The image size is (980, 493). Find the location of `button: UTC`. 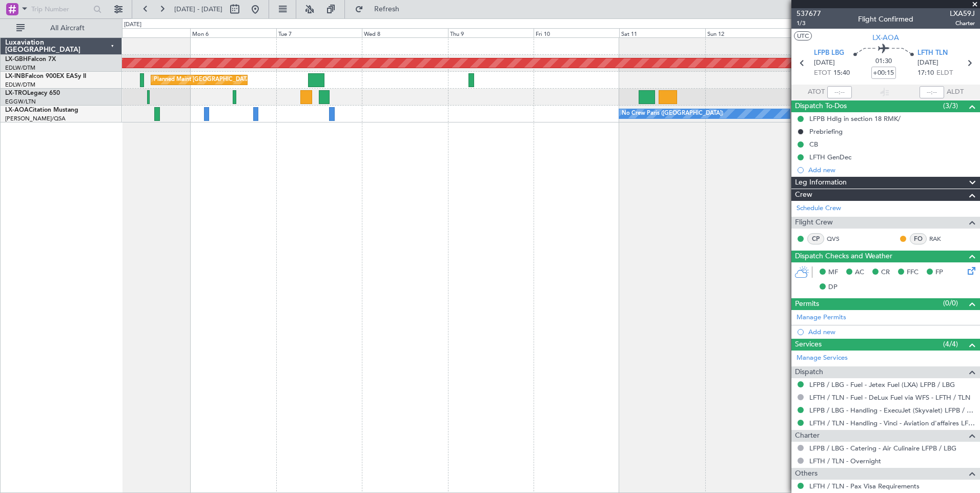

button: UTC is located at coordinates (802, 36).